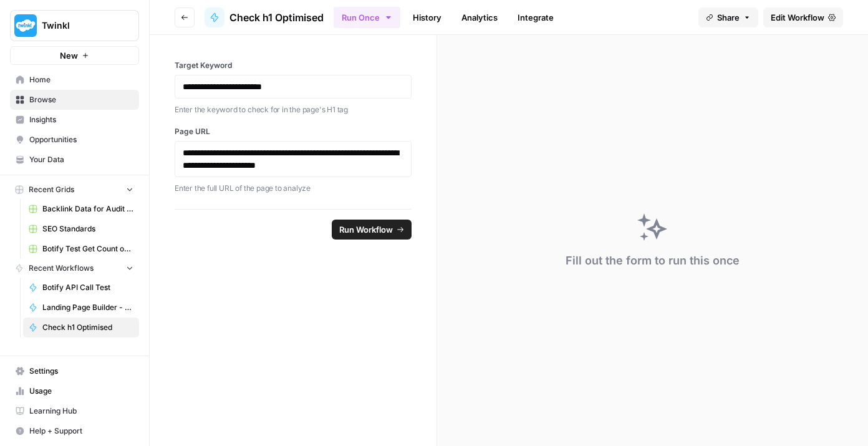 This screenshot has height=446, width=868. Describe the element at coordinates (536, 17) in the screenshot. I see `a: Integrate` at that location.